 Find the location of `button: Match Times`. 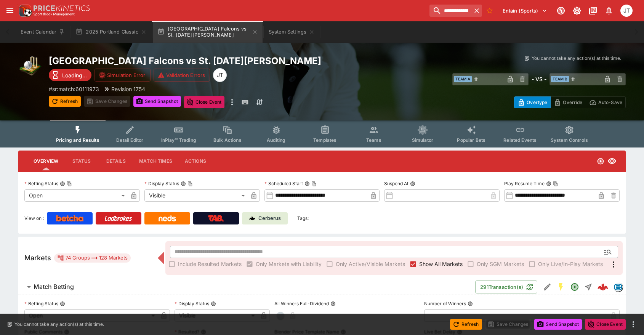

button: Match Times is located at coordinates (156, 161).